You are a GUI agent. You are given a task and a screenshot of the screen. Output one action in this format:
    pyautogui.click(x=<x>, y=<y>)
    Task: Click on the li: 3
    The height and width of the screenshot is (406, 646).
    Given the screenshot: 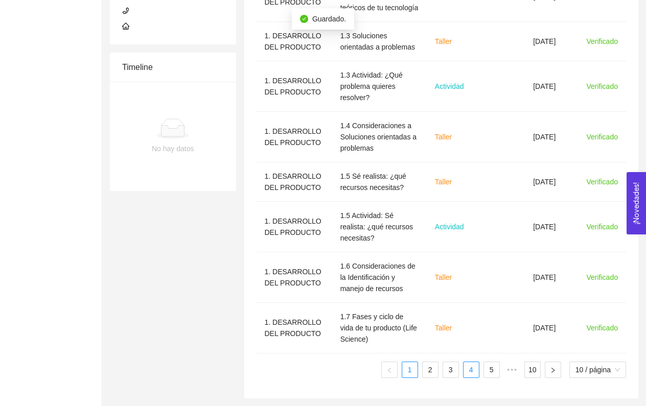 What is the action you would take?
    pyautogui.click(x=451, y=370)
    